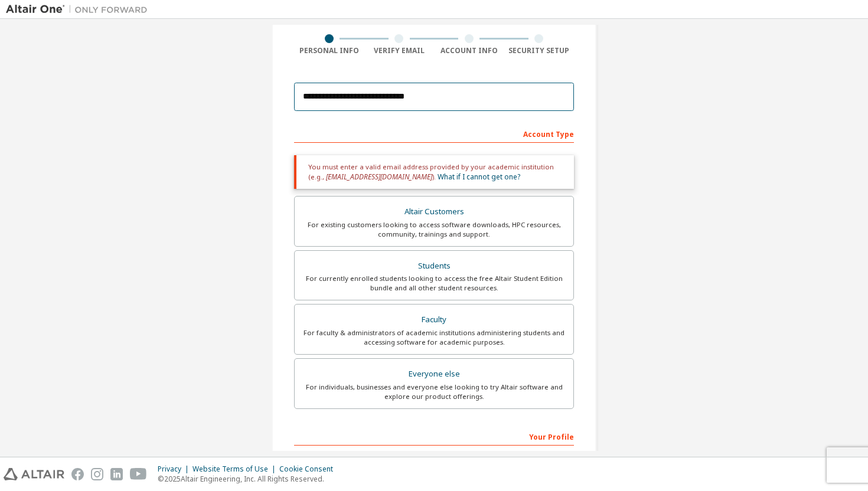  Describe the element at coordinates (434, 266) in the screenshot. I see `div: Students` at that location.